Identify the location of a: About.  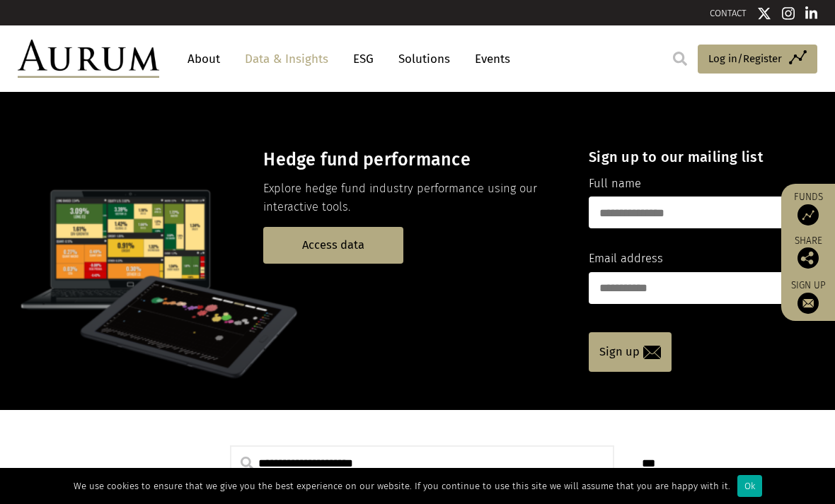
(204, 59).